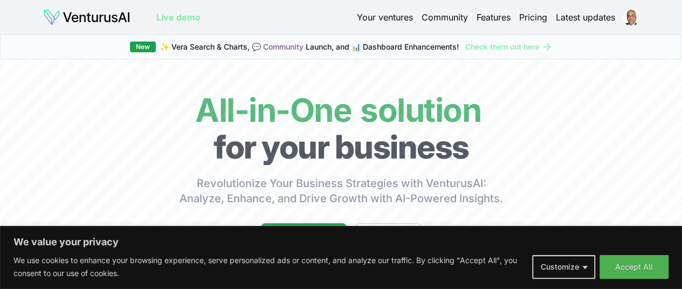 The image size is (682, 289). What do you see at coordinates (87, 17) in the screenshot?
I see `img: logo` at bounding box center [87, 17].